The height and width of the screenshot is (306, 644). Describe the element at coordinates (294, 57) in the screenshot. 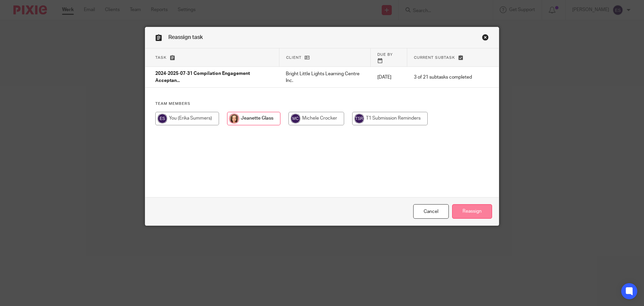

I see `span: Client` at that location.